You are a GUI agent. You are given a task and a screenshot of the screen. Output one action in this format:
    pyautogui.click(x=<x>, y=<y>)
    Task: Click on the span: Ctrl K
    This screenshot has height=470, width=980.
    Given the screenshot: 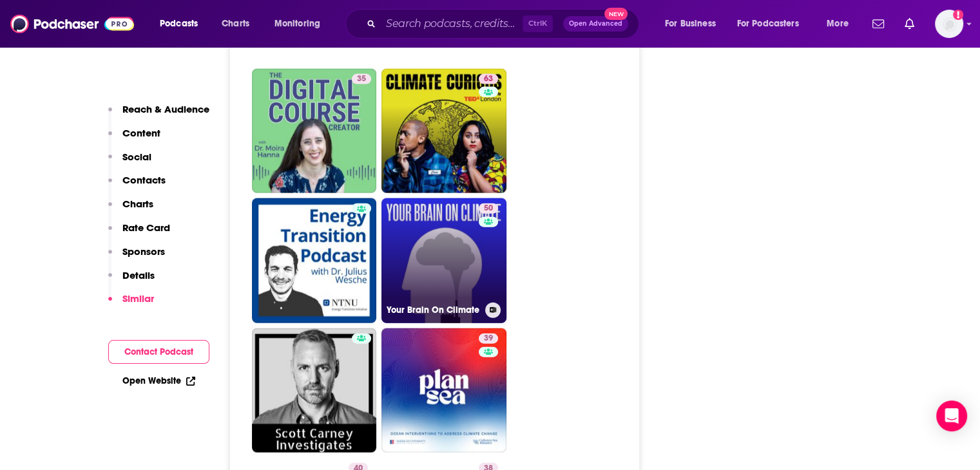 What is the action you would take?
    pyautogui.click(x=537, y=24)
    